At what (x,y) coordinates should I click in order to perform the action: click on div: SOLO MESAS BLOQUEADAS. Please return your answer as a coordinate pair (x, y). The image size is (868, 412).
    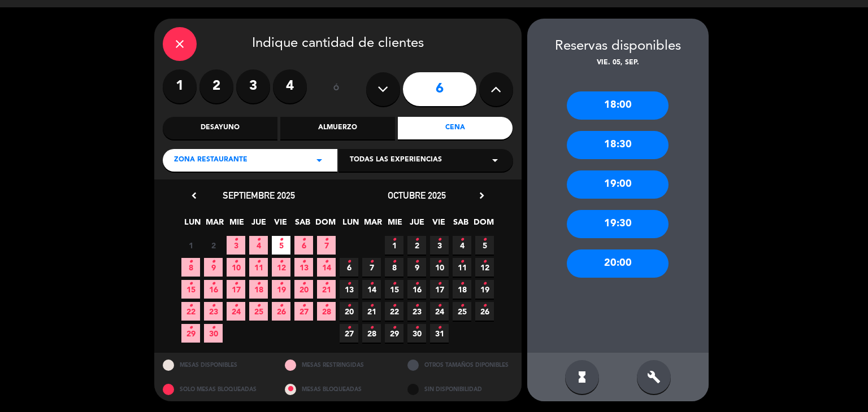
    Looking at the image, I should click on (215, 389).